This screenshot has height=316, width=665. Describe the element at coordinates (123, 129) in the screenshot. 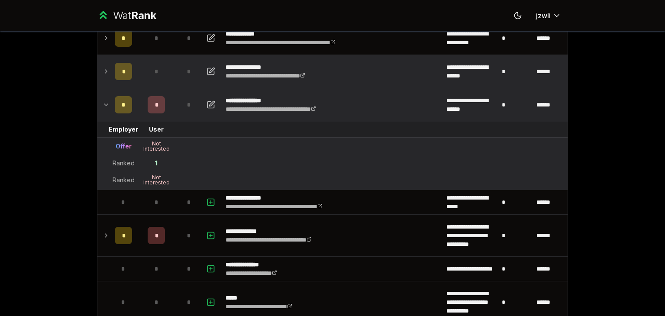

I see `td: Employer` at that location.